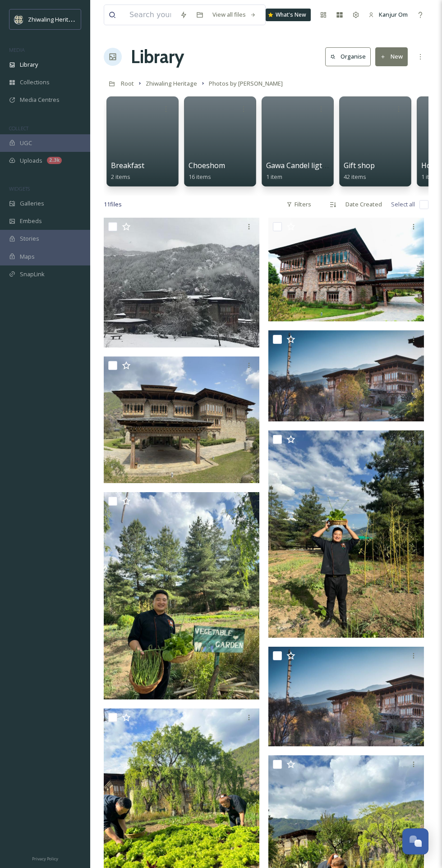 The width and height of the screenshot is (442, 868). I want to click on a: Choeshom16 items, so click(207, 171).